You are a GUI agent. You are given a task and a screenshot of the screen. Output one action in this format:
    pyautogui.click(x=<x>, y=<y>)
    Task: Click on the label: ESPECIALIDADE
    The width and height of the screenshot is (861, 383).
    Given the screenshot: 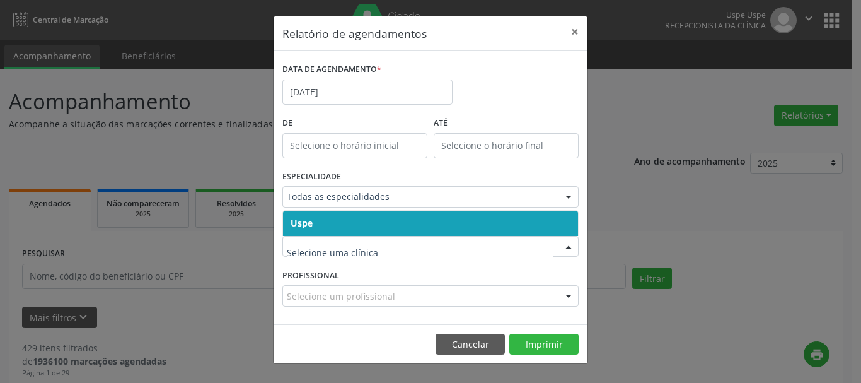 What is the action you would take?
    pyautogui.click(x=311, y=176)
    